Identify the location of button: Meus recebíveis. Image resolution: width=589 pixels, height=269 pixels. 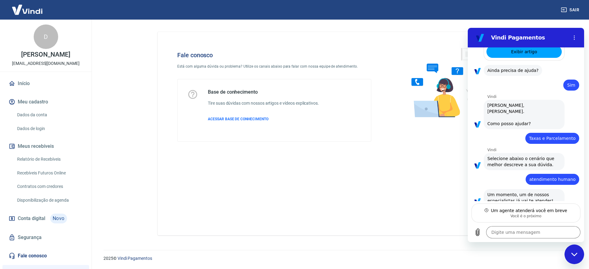
(46, 146).